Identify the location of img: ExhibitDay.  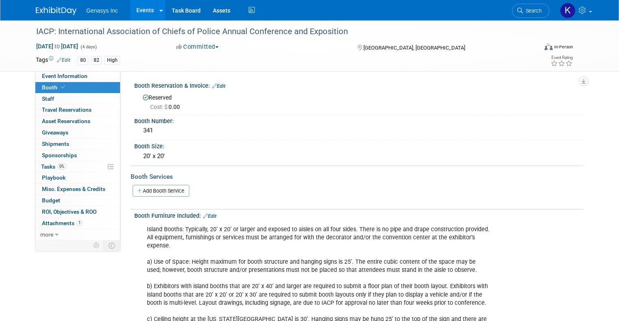
(56, 11).